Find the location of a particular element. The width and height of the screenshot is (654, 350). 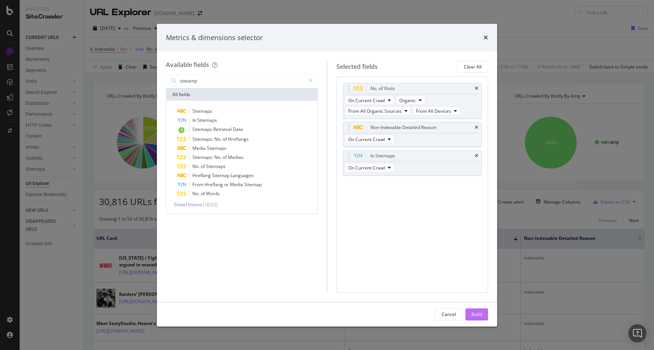

span: Show 10 more is located at coordinates (188, 204).